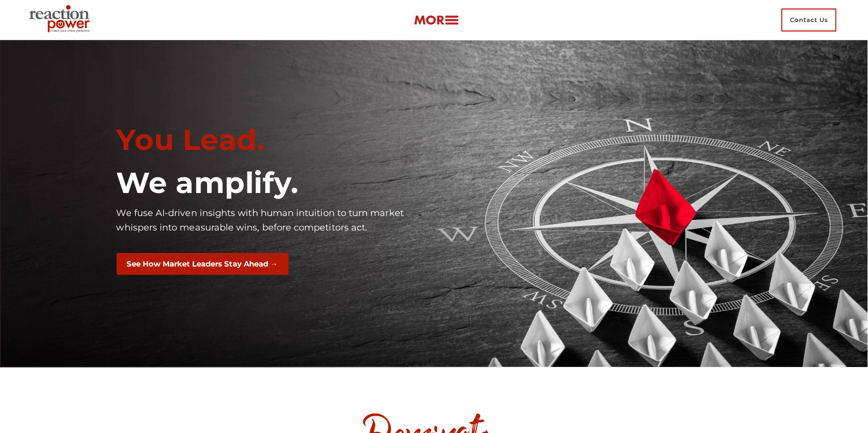 Image resolution: width=868 pixels, height=433 pixels. What do you see at coordinates (61, 20) in the screenshot?
I see `img: Executive Branding | Personal Branding Agency` at bounding box center [61, 20].